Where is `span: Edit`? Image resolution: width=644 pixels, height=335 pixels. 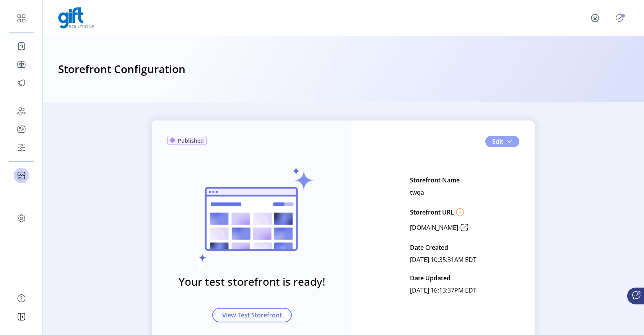 span: Edit is located at coordinates (498, 141).